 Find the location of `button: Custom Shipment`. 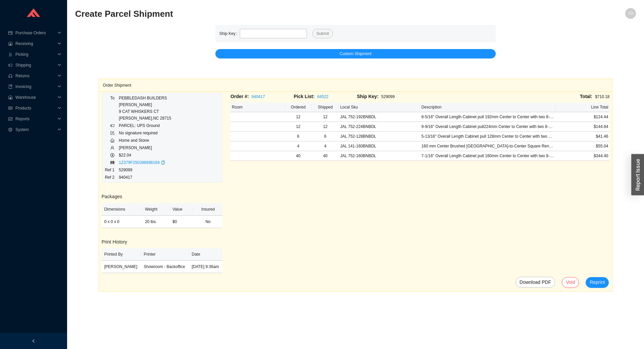

button: Custom Shipment is located at coordinates (356, 54).